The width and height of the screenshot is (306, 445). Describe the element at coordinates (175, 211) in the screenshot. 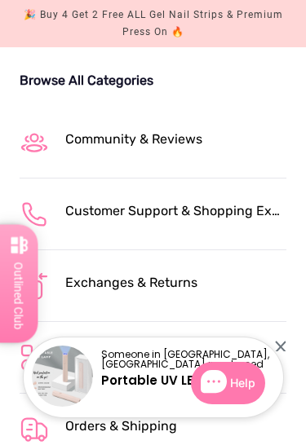

I see `div: Customer Support & Shopping Experience` at that location.